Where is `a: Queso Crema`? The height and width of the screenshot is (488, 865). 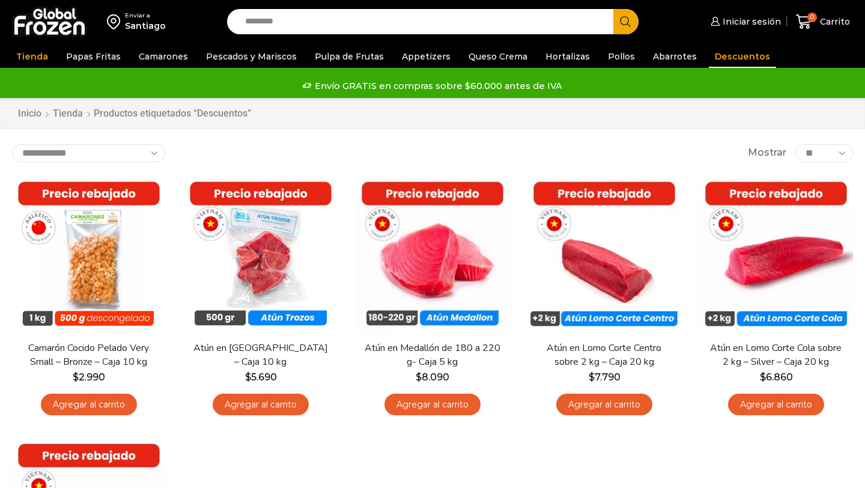 a: Queso Crema is located at coordinates (498, 56).